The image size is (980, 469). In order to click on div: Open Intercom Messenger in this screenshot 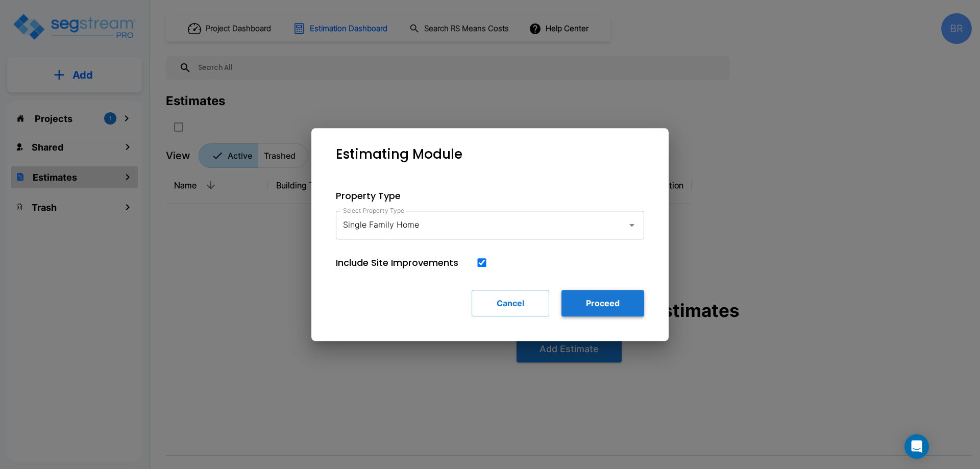, I will do `click(917, 447)`.